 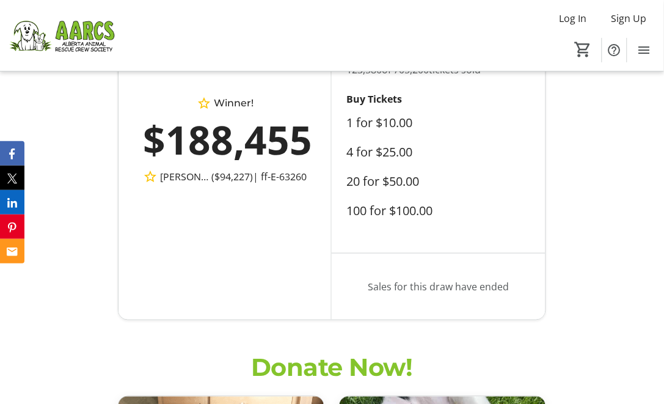 What do you see at coordinates (225, 140) in the screenshot?
I see `div: $188,455` at bounding box center [225, 140].